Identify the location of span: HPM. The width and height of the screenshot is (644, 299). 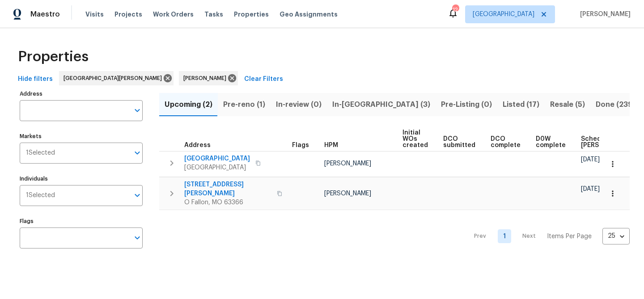
(331, 146).